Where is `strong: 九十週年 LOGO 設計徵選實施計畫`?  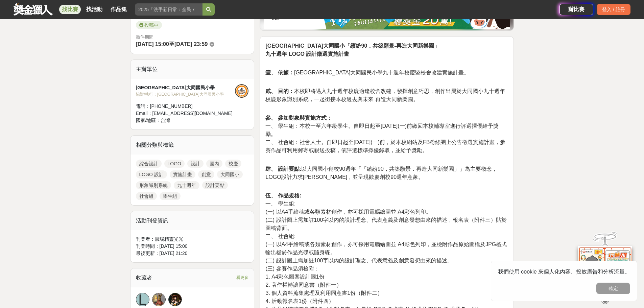
strong: 九十週年 LOGO 設計徵選實施計畫 is located at coordinates (307, 54).